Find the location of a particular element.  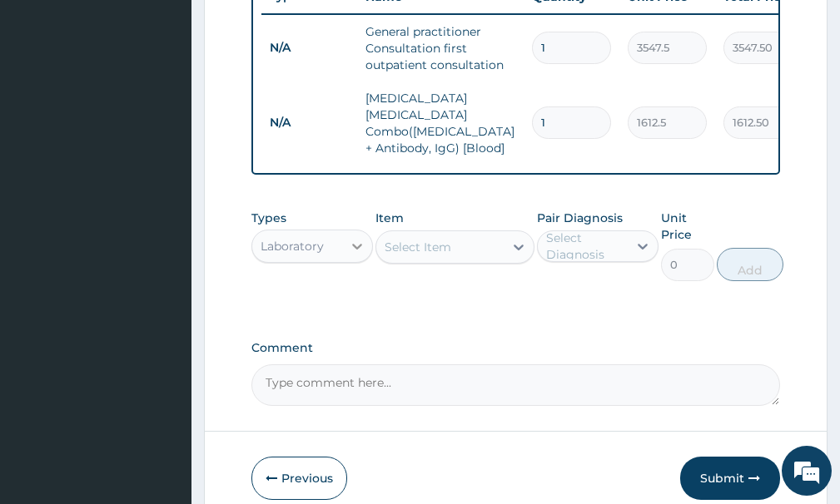

button: Add is located at coordinates (750, 265).